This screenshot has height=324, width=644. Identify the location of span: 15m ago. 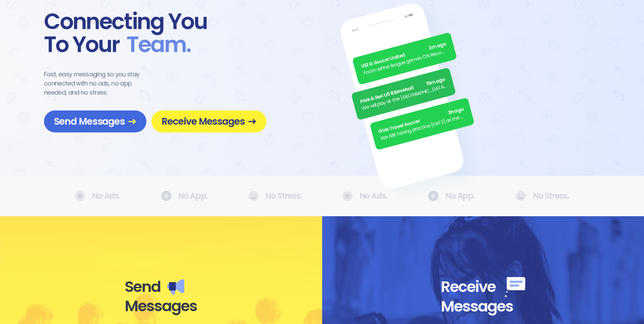
(436, 81).